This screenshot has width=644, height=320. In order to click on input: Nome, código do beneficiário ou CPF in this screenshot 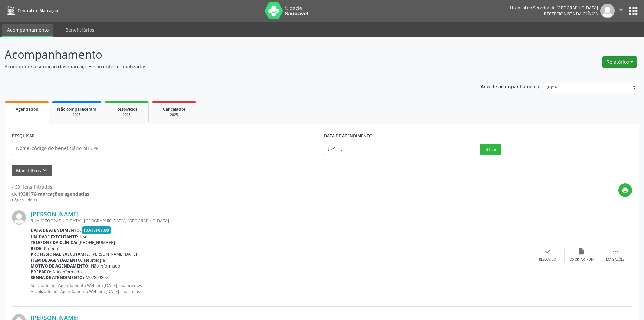, I will do `click(166, 148)`.